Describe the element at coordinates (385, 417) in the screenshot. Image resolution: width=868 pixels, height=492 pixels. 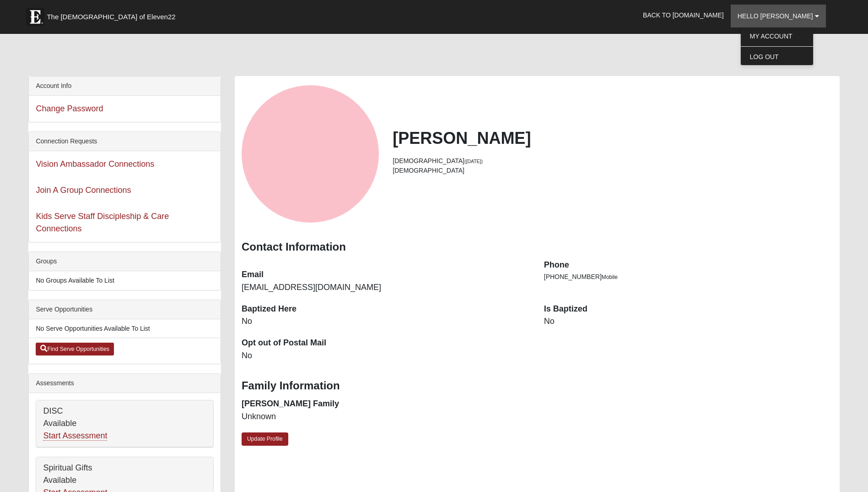
I see `dd: Unknown` at that location.